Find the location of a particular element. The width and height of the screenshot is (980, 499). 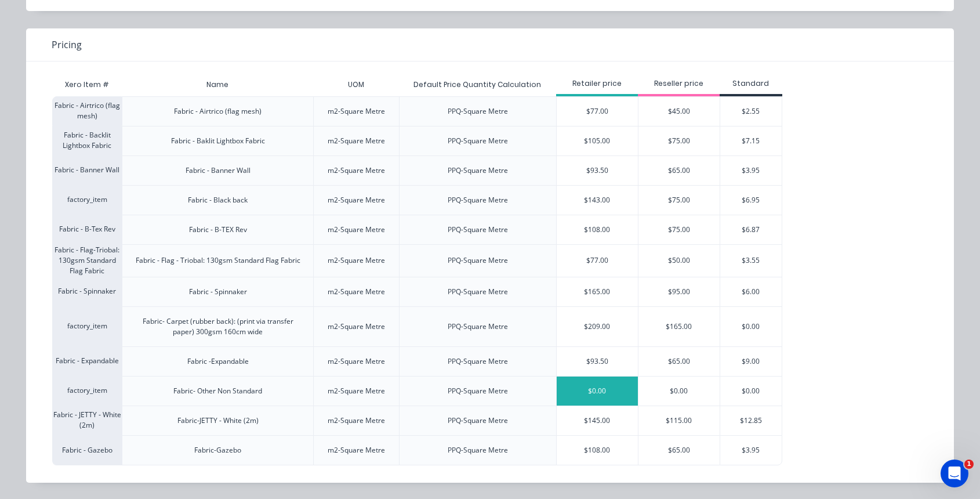

div: $9.00 is located at coordinates (750, 362).